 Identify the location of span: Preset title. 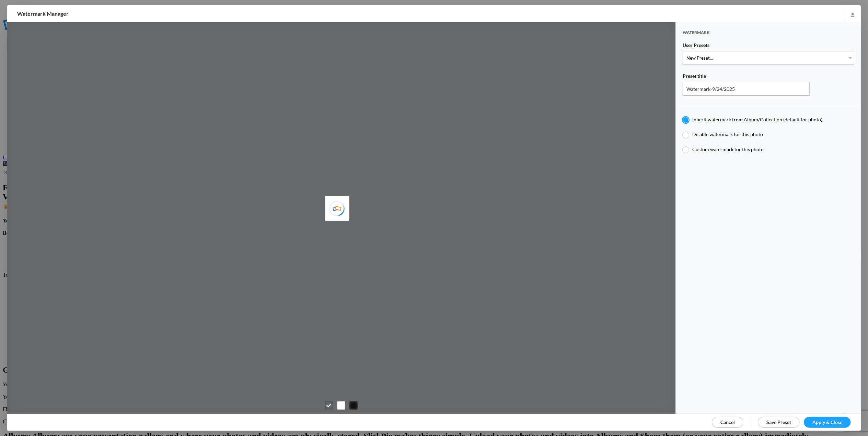
(694, 78).